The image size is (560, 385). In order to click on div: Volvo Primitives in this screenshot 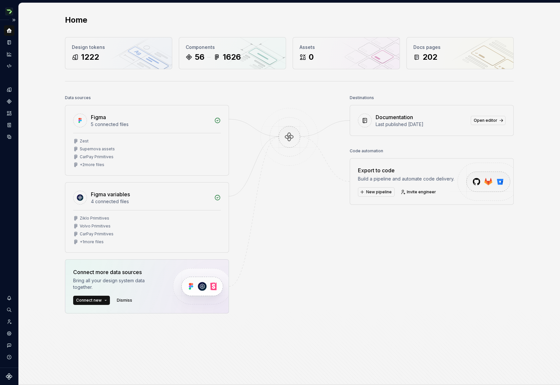, I will do `click(95, 226)`.